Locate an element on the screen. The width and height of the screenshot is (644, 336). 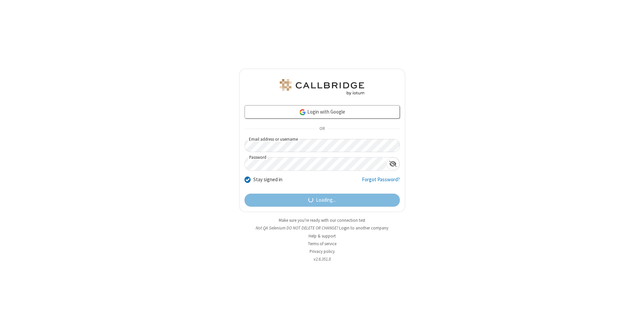
input: Password is located at coordinates (315, 164).